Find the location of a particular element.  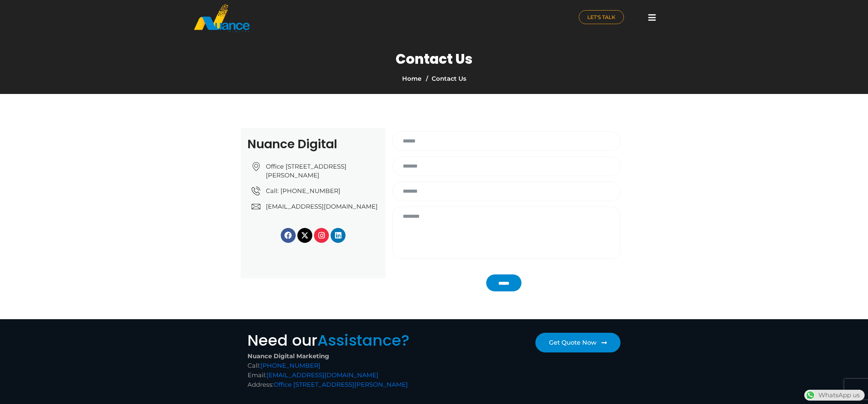

div: WhatsApp us is located at coordinates (834, 395).